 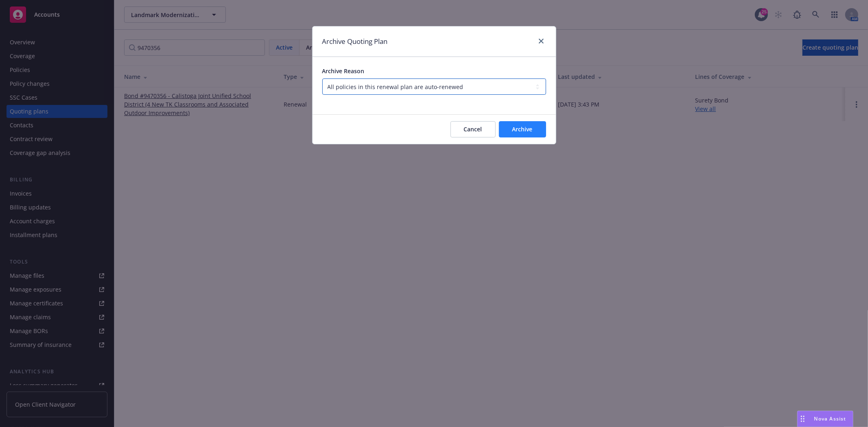 I want to click on a: close, so click(x=541, y=41).